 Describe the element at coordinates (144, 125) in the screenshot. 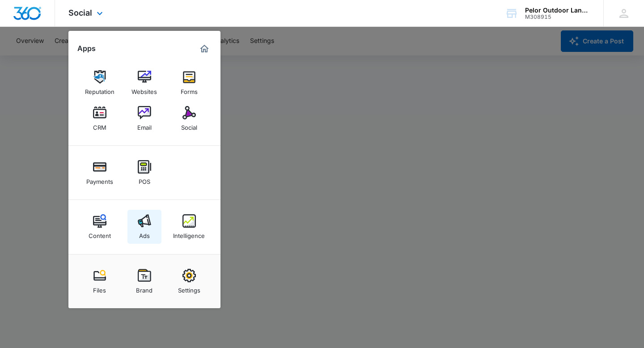

I see `div: Email` at that location.